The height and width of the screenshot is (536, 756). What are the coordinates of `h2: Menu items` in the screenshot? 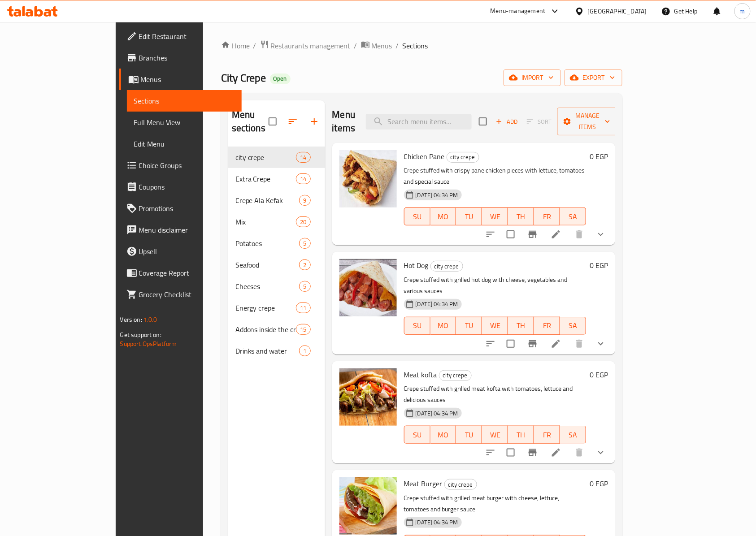 It's located at (344, 122).